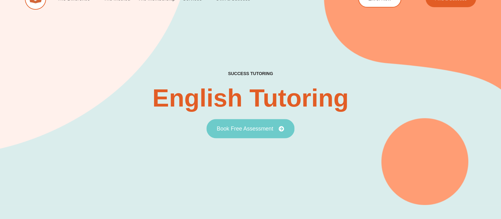 The width and height of the screenshot is (501, 219). Describe the element at coordinates (250, 129) in the screenshot. I see `a: Book Free Assessment` at that location.